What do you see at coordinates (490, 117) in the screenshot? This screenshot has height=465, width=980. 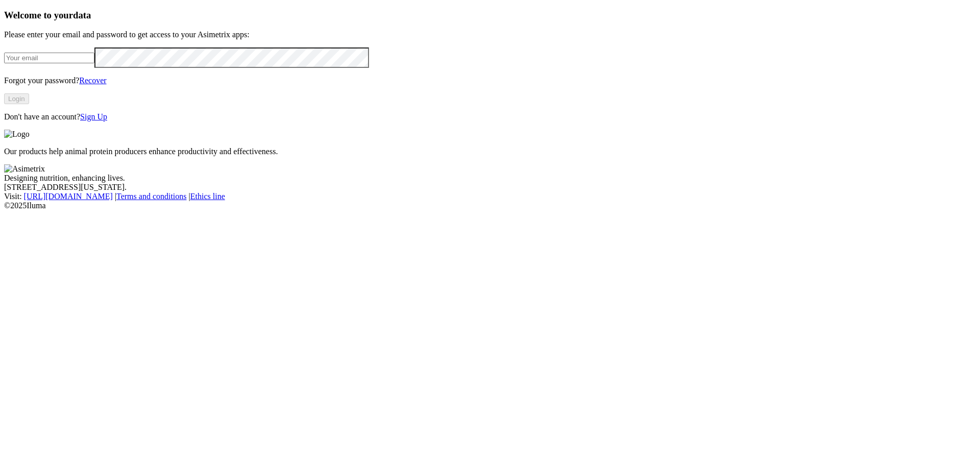 I see `p: Don't have an account?` at bounding box center [490, 117].